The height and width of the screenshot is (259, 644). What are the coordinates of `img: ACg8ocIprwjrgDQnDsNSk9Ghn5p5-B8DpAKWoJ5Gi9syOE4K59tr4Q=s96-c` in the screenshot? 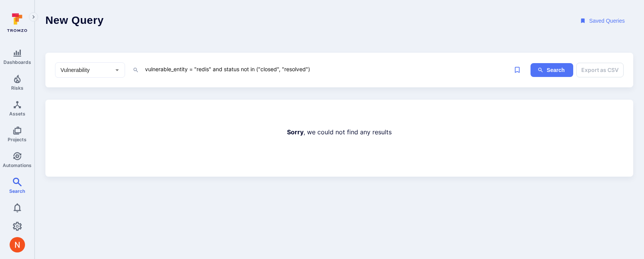 It's located at (17, 245).